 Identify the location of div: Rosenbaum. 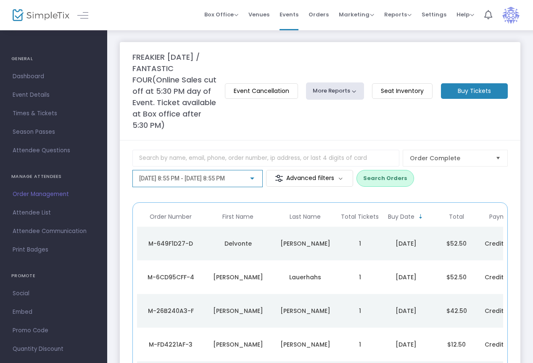
(305, 344).